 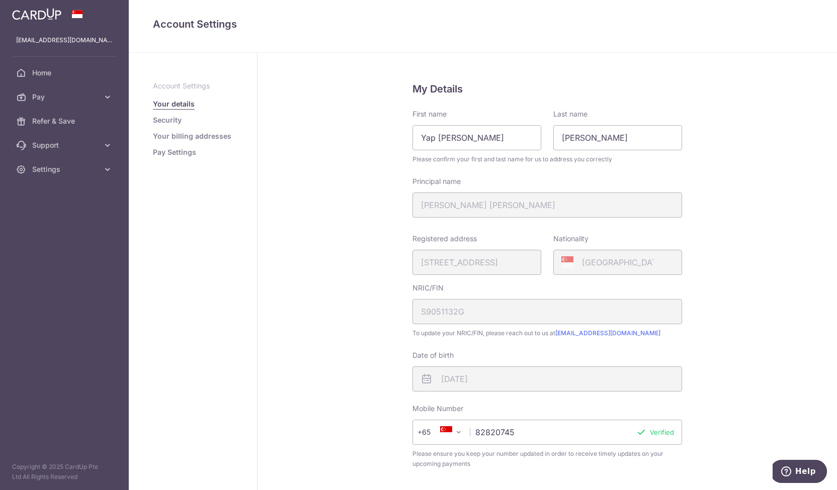 What do you see at coordinates (174, 152) in the screenshot?
I see `a: Pay Settings` at bounding box center [174, 152].